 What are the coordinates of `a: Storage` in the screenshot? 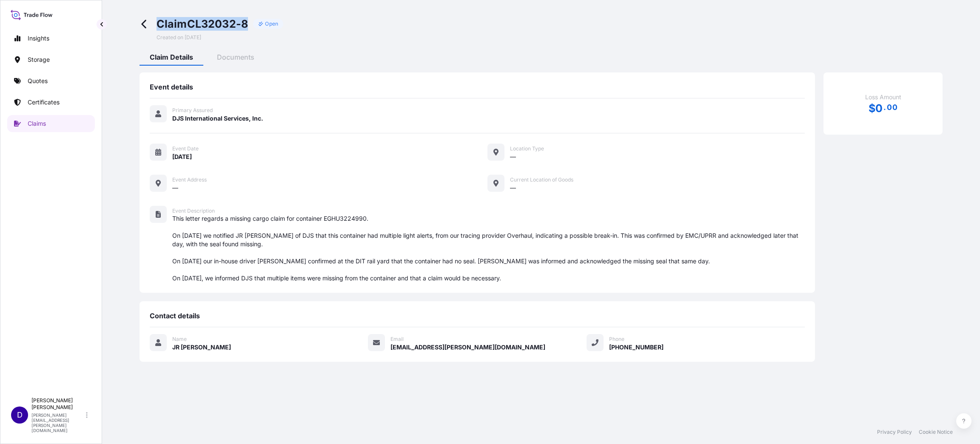 It's located at (51, 59).